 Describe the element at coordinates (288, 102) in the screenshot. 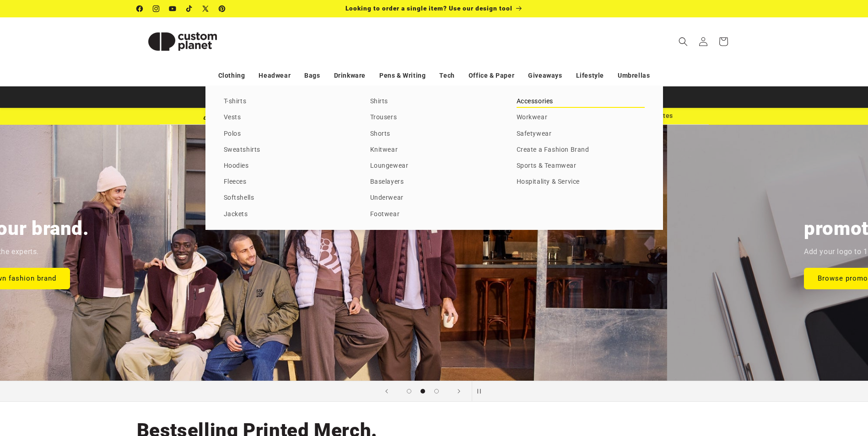

I see `a: T-shirts` at that location.